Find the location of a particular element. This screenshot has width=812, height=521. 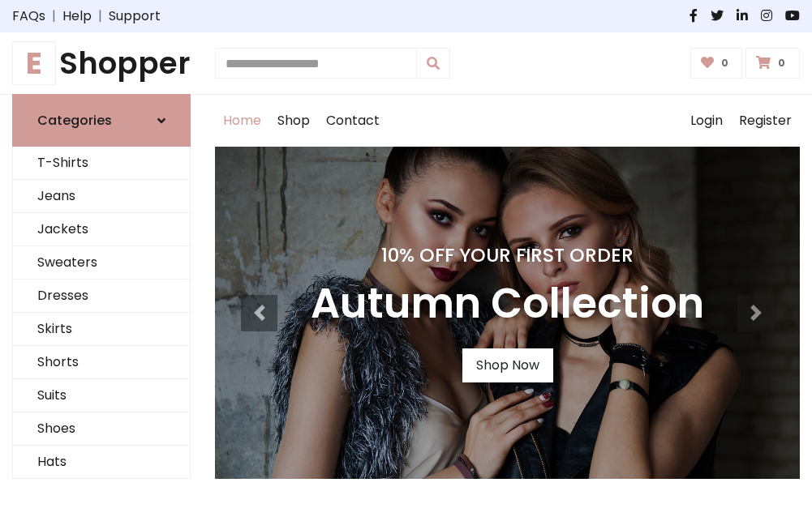

a: Shop Now is located at coordinates (508, 366).